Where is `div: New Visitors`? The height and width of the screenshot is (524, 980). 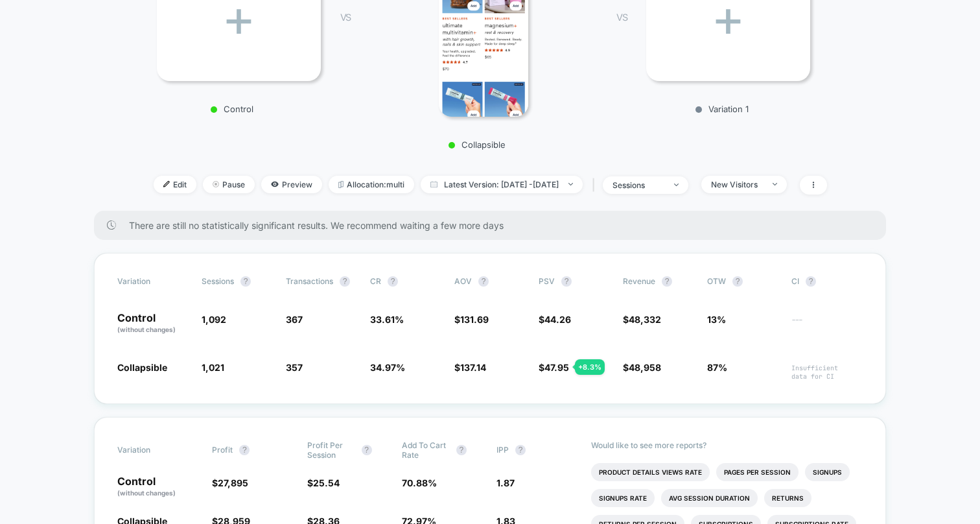 div: New Visitors is located at coordinates (737, 184).